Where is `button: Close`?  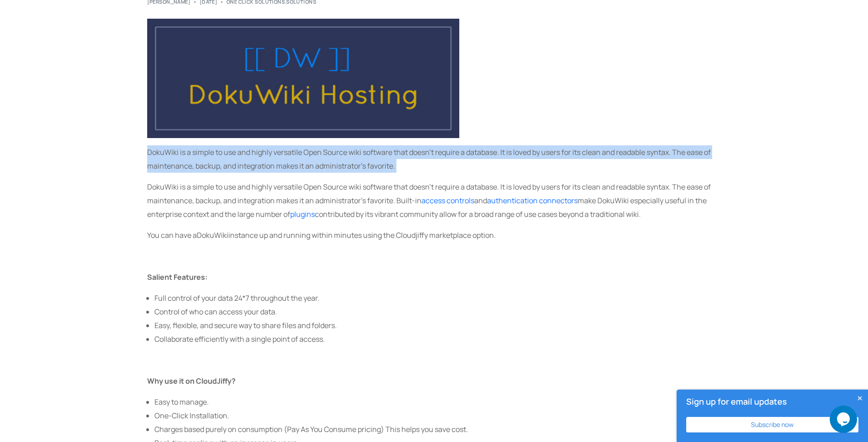 button: Close is located at coordinates (859, 399).